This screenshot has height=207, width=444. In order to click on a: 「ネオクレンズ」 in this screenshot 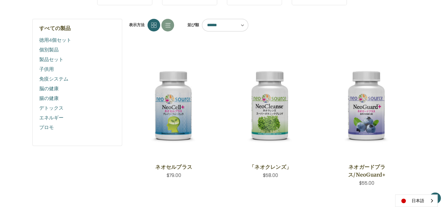, I will do `click(270, 167)`.